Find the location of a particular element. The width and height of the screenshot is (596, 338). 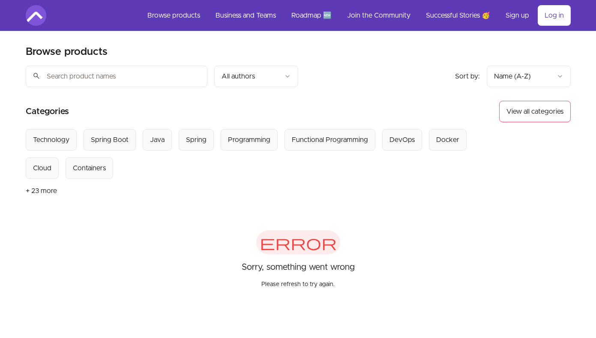

span: error is located at coordinates (298, 242).